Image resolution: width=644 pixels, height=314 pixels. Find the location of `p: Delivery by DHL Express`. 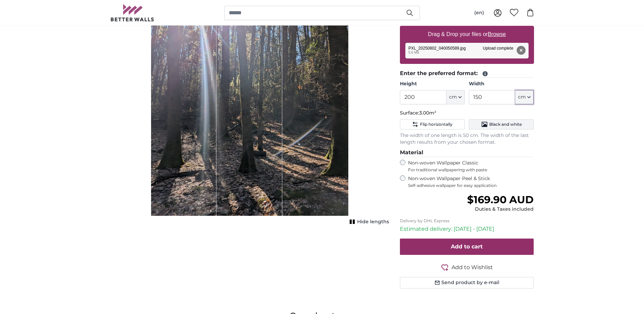

p: Delivery by DHL Express is located at coordinates (467, 221).